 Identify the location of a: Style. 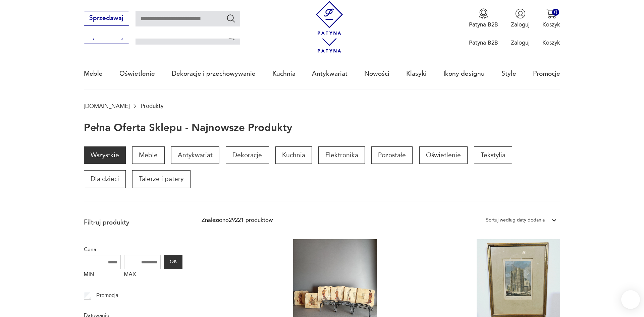
(509, 74).